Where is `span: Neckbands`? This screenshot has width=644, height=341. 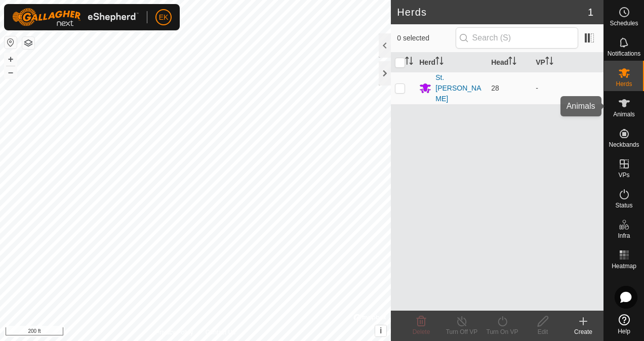 span: Neckbands is located at coordinates (624, 145).